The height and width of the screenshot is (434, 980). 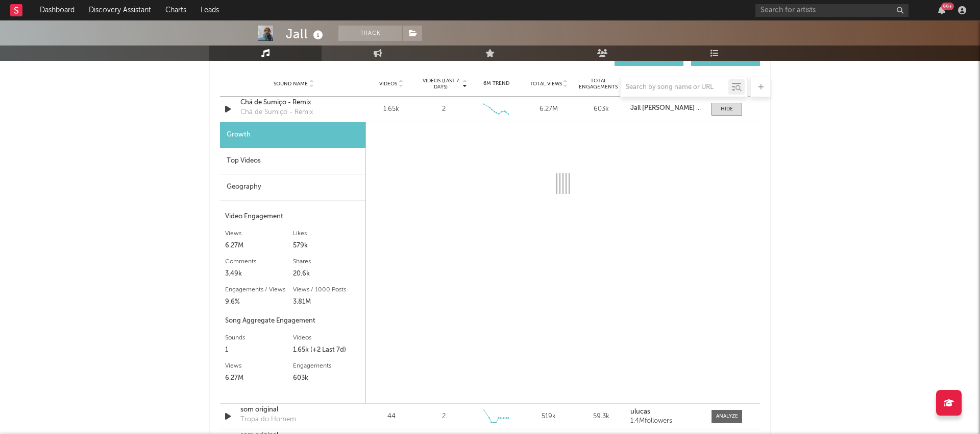 What do you see at coordinates (294, 410) in the screenshot?
I see `a: som original` at bounding box center [294, 410].